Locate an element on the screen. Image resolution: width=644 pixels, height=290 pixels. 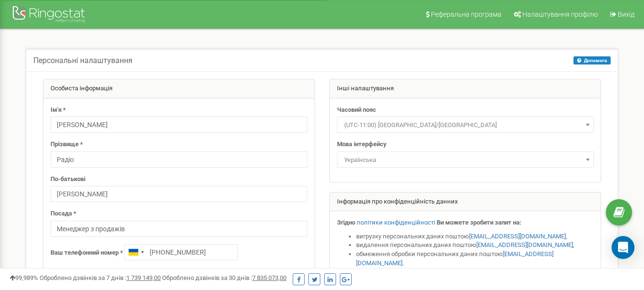
label: Посада * is located at coordinates (63, 213).